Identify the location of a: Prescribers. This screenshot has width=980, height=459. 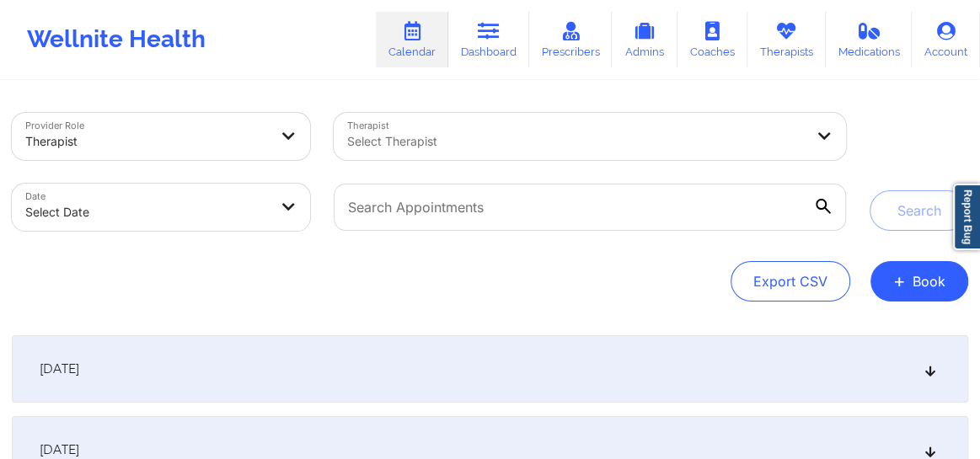
(571, 39).